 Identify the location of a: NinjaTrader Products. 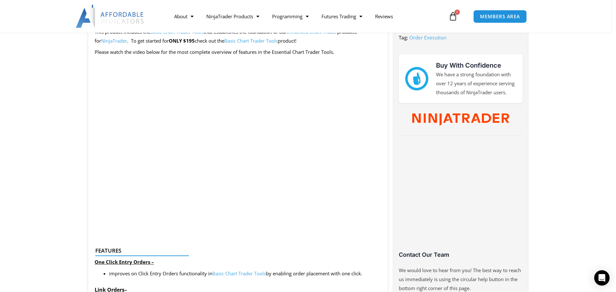
(233, 16).